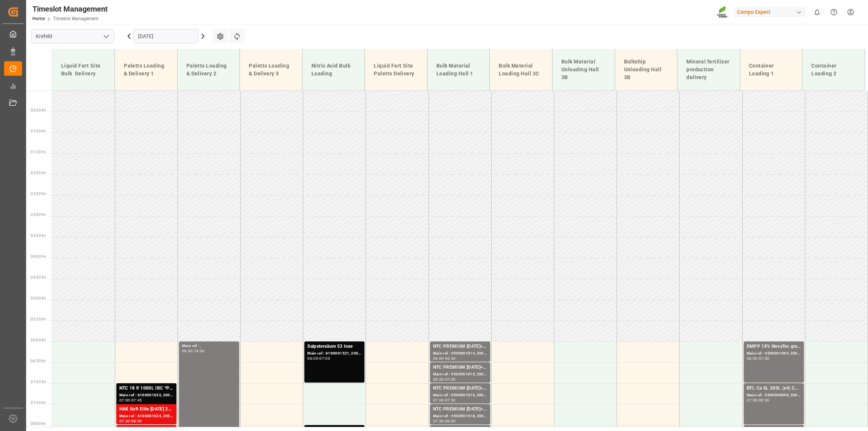 Image resolution: width=868 pixels, height=431 pixels. I want to click on input: Type to search/select, so click(73, 36).